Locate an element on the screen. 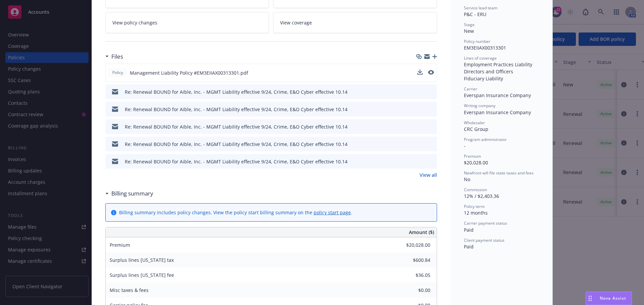 The image size is (644, 305). div: Fiduciary Liability is located at coordinates (501, 78).